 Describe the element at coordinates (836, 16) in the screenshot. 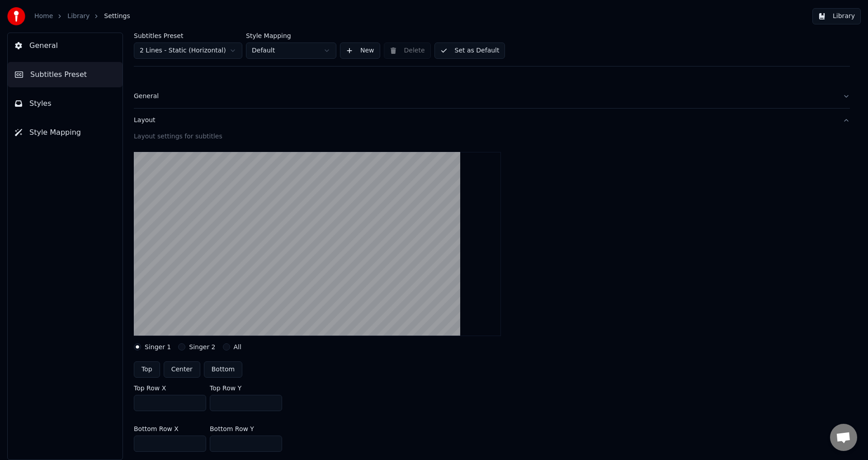

I see `button: Library` at that location.